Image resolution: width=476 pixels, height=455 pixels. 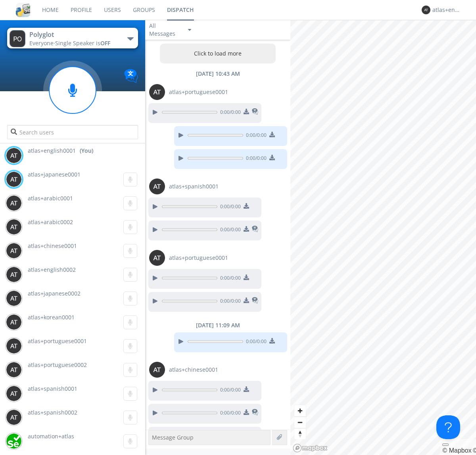 I want to click on div: All Messages, so click(x=165, y=30).